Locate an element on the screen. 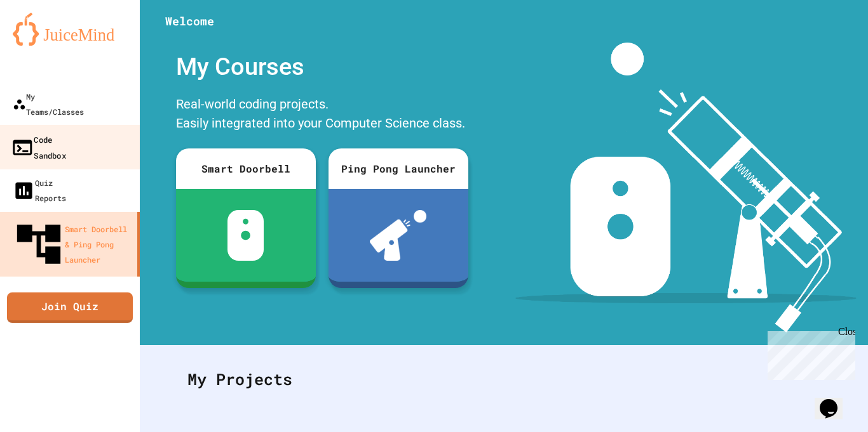  div: Smart Doorbell is located at coordinates (246, 169).